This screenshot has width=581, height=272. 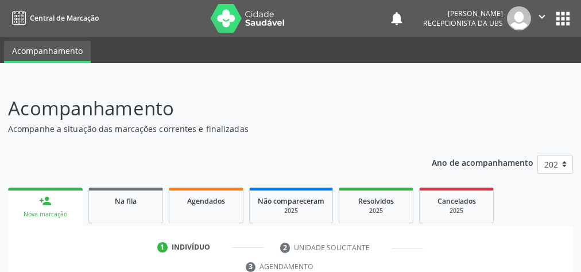 I want to click on p: Ano de acompanhamento, so click(x=482, y=162).